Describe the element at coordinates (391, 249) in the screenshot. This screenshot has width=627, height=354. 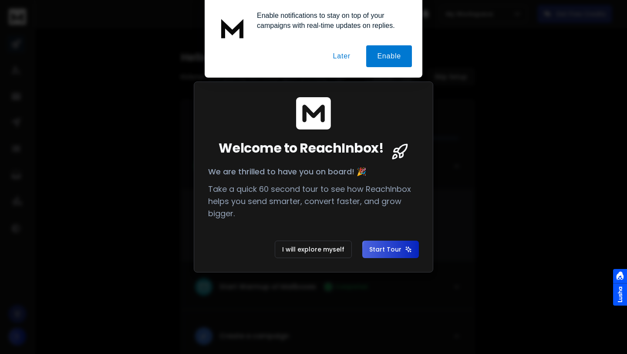
I see `button: Start Tour` at that location.